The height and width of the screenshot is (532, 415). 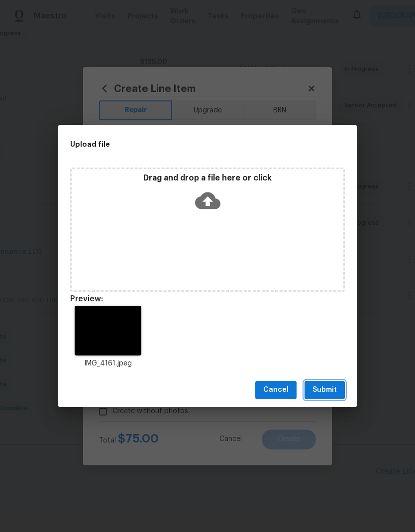 What do you see at coordinates (107, 331) in the screenshot?
I see `img: 9k=` at bounding box center [107, 331].